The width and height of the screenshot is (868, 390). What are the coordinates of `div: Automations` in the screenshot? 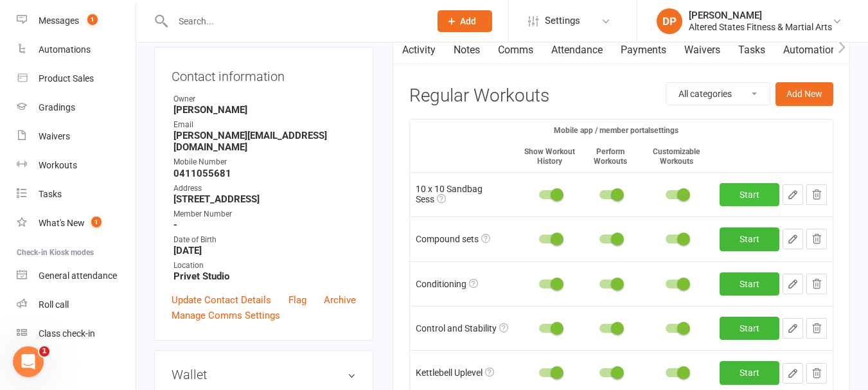 It's located at (65, 50).